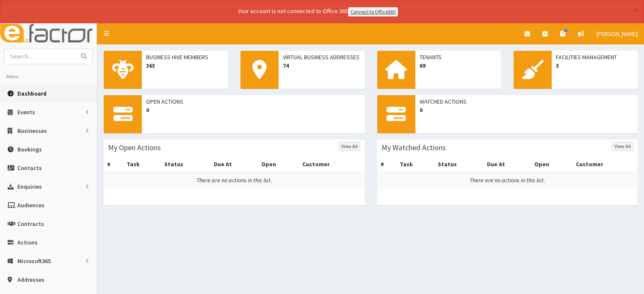 The image size is (644, 294). Describe the element at coordinates (31, 205) in the screenshot. I see `span: Audiences` at that location.